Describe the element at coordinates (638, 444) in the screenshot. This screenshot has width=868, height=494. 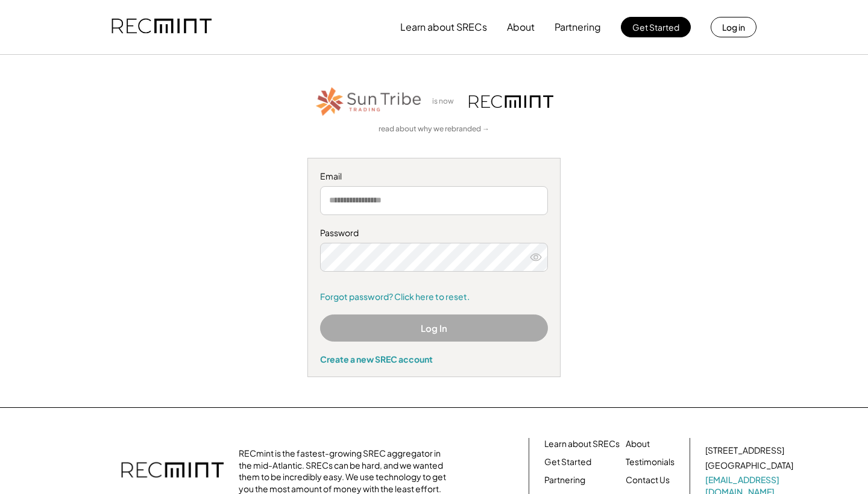
I see `a: About` at that location.